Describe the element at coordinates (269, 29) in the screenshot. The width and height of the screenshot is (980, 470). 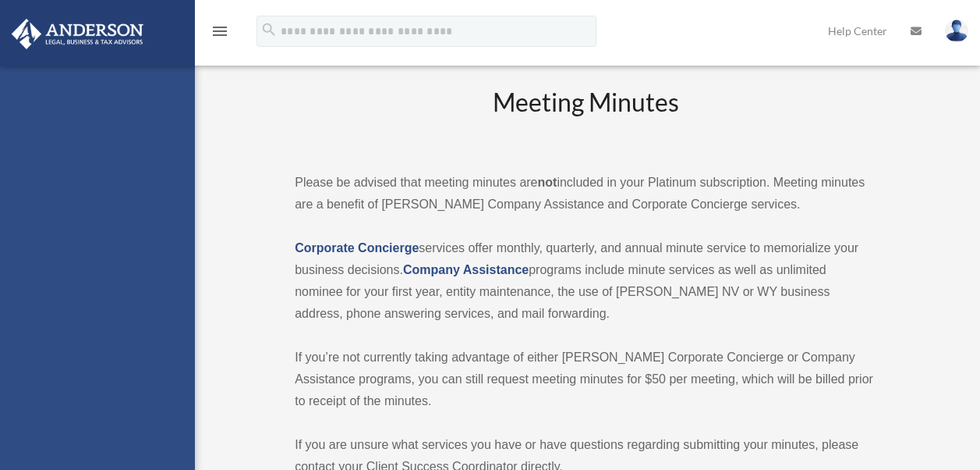
I see `i: search` at that location.